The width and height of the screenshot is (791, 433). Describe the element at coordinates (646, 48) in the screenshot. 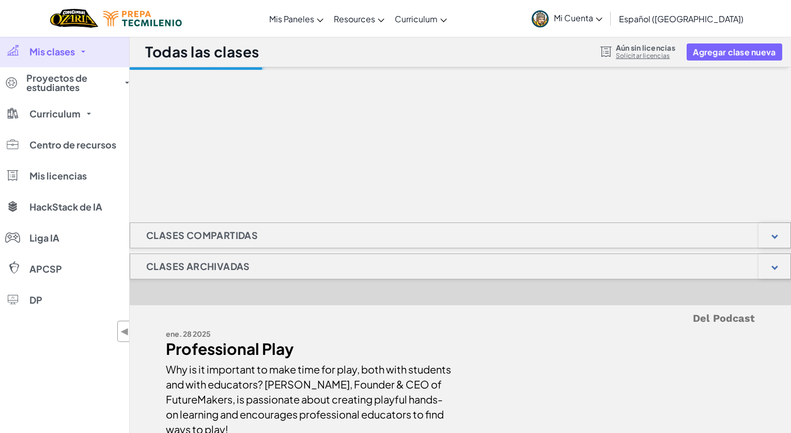

I see `span: Aún sin licencias` at that location.